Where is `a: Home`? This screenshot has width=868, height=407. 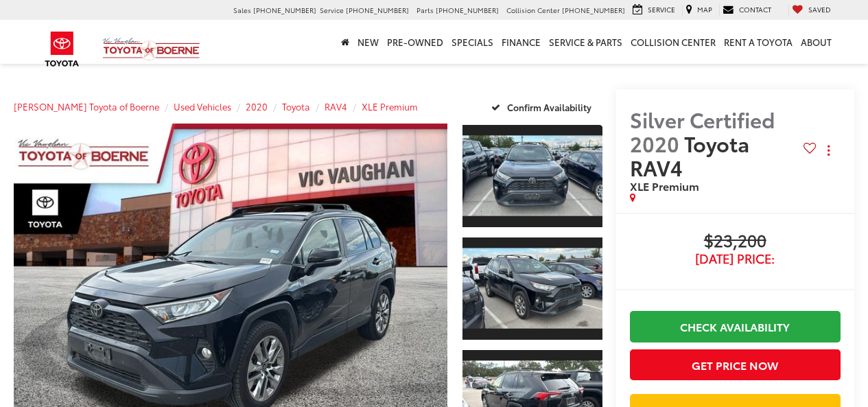
a: Home is located at coordinates (345, 42).